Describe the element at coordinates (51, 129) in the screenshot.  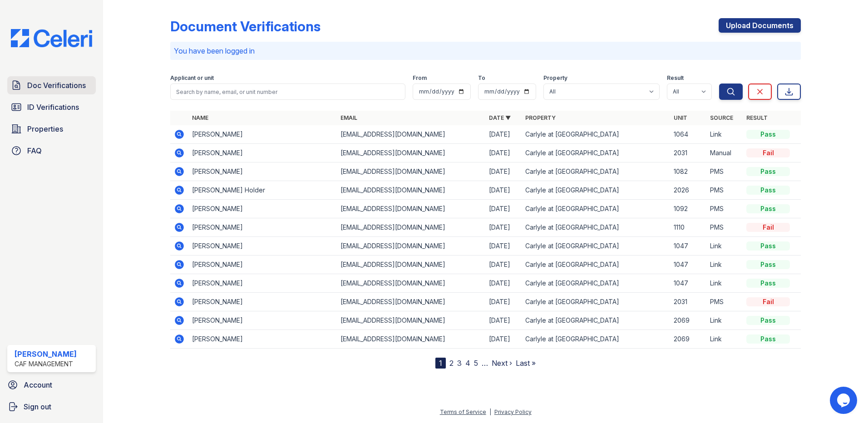
I see `a: Properties` at that location.